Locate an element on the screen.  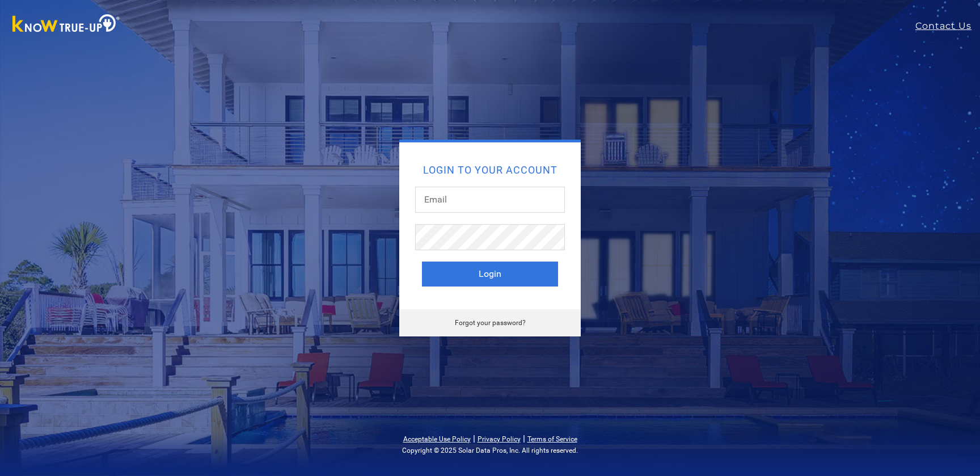
button: Login is located at coordinates (490, 274).